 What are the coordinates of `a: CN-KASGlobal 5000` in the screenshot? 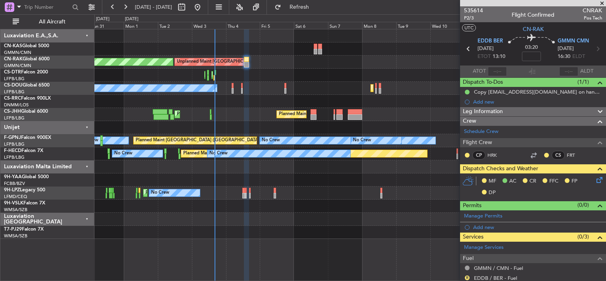 It's located at (27, 46).